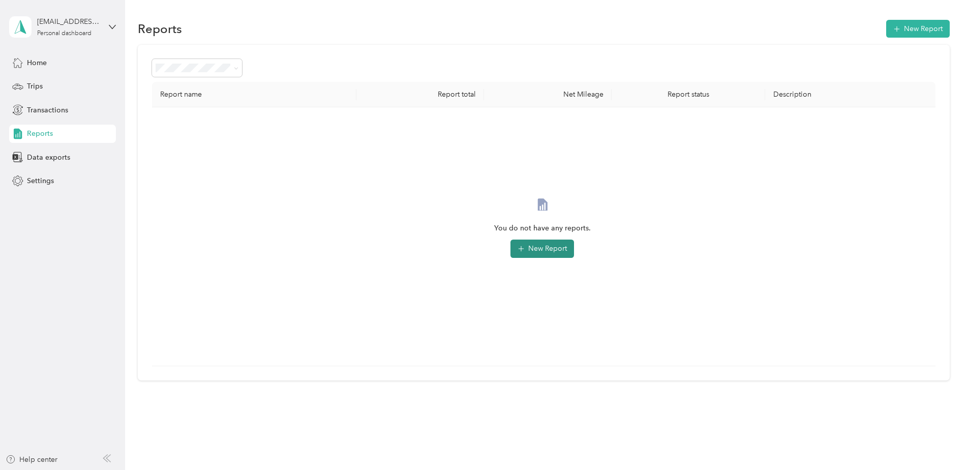 This screenshot has width=967, height=470. Describe the element at coordinates (40, 180) in the screenshot. I see `span: Settings` at that location.